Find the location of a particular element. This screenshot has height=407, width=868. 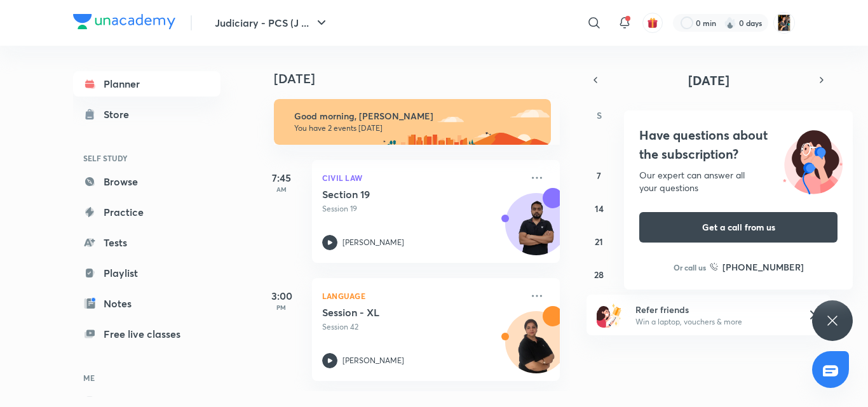

h6: SELF STUDY is located at coordinates (147, 159).